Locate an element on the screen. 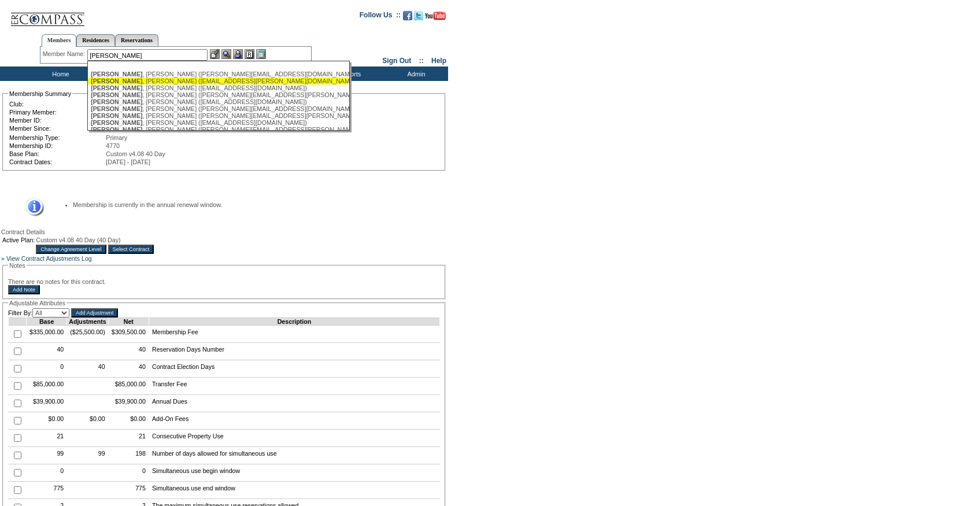  legend: Adjustable Attributes is located at coordinates (37, 303).